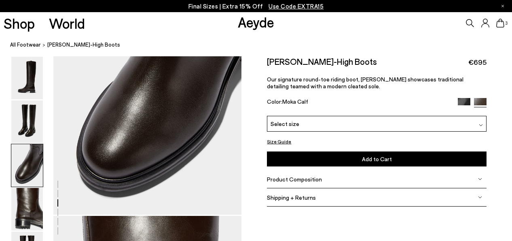  I want to click on span: Navigate to /collections/ss25-final-sizes, so click(296, 6).